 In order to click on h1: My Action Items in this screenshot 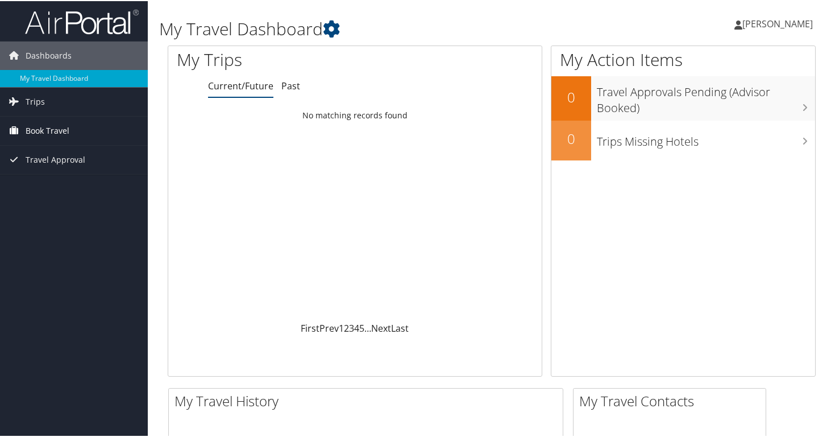, I will do `click(683, 59)`.